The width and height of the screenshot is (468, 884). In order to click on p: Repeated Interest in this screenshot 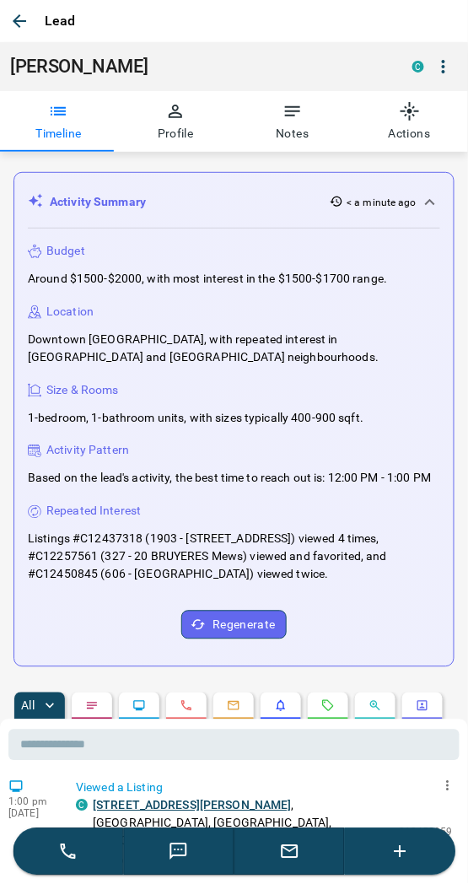, I will do `click(94, 511)`.